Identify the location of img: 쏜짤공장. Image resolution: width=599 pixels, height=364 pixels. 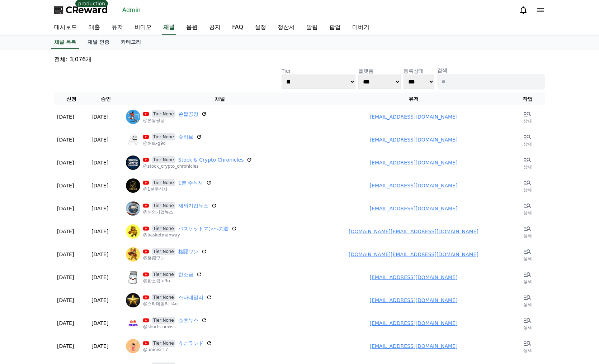
(133, 117).